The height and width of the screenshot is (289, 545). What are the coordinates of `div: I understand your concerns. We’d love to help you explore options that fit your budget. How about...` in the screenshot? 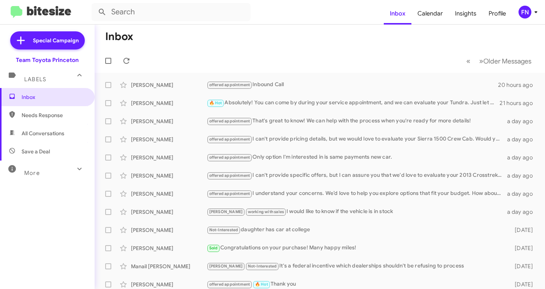 It's located at (356, 194).